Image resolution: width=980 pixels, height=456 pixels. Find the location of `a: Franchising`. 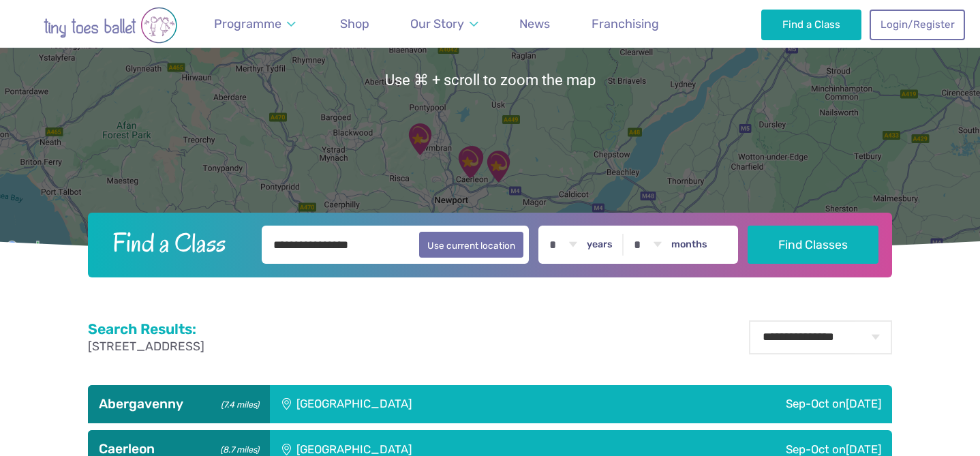

a: Franchising is located at coordinates (625, 24).